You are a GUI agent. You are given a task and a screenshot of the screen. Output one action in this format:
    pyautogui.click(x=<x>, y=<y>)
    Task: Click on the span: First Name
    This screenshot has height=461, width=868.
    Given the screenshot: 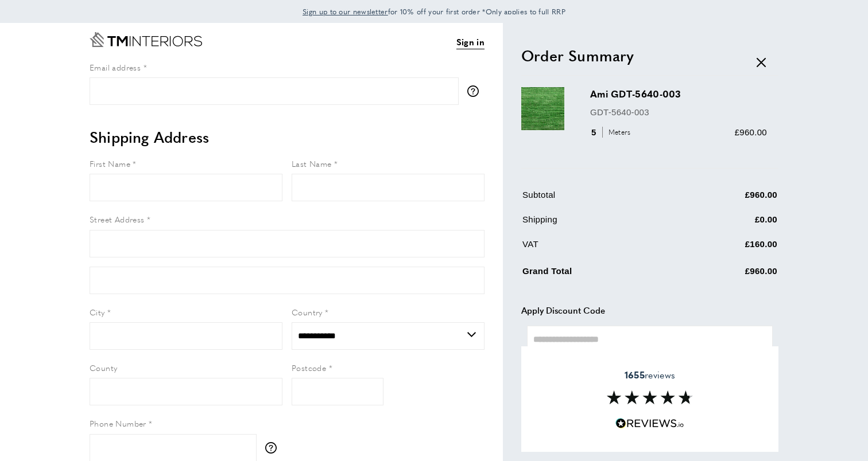 What is the action you would take?
    pyautogui.click(x=110, y=164)
    